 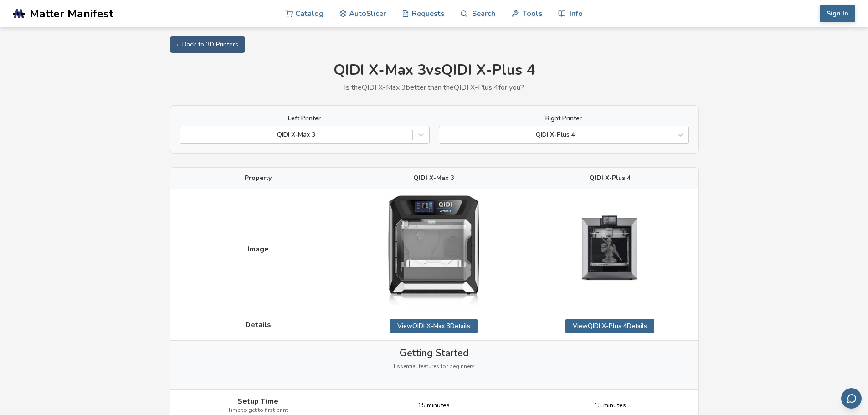 I want to click on img: QIDI X-Plus 4, so click(x=610, y=250).